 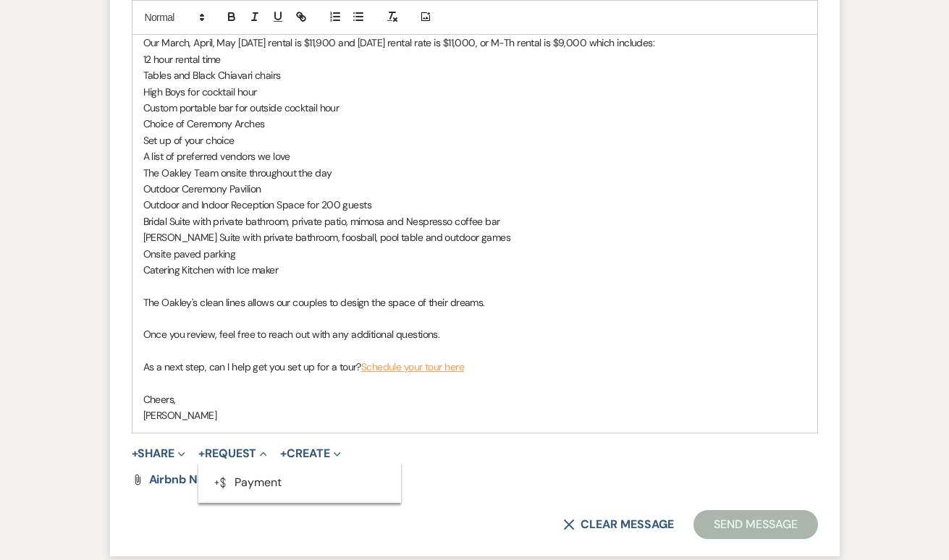 I want to click on p: Set up of your choice, so click(x=474, y=140).